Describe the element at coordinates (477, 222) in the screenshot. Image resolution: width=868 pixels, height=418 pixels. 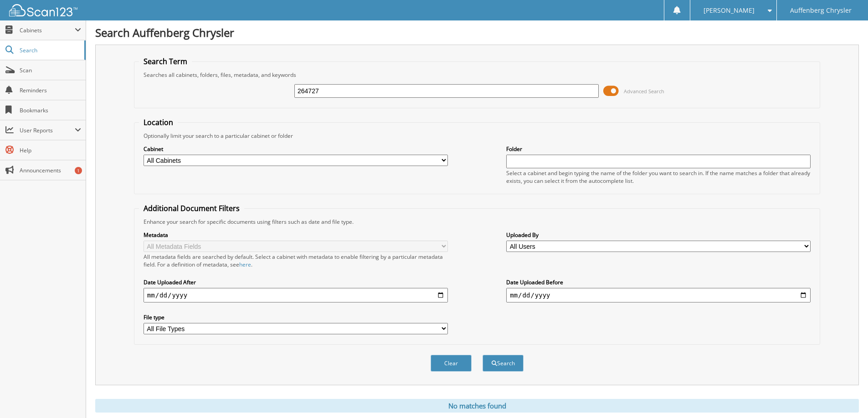
I see `div: Enhance your search for specific documents using filters such as date and file type.` at that location.